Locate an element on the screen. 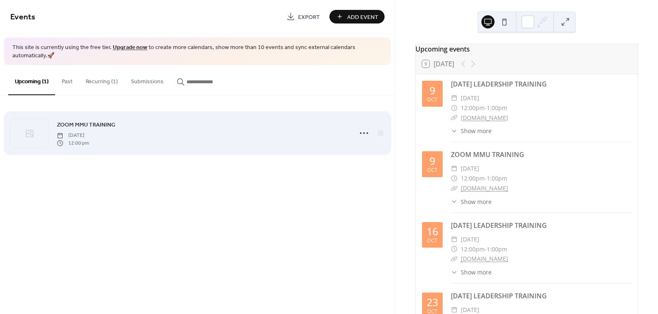  span: ZOOM MMU TRAINING is located at coordinates (86, 125).